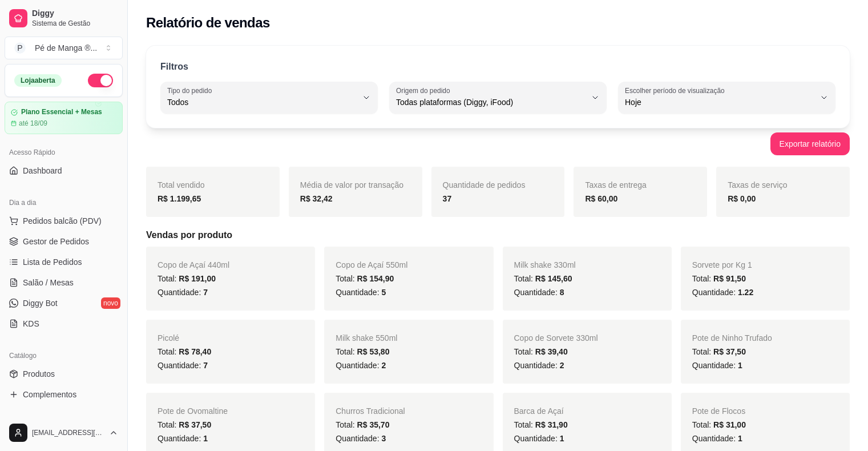 Image resolution: width=868 pixels, height=451 pixels. I want to click on a: Produtos, so click(63, 374).